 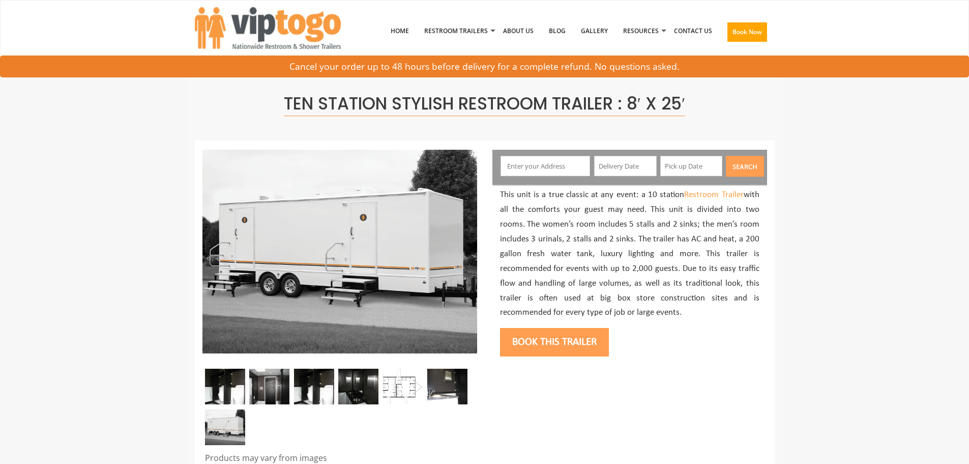 What do you see at coordinates (484, 104) in the screenshot?
I see `span: Ten Station Stylish Restroom Trailer : 8′ x 25′` at bounding box center [484, 104].